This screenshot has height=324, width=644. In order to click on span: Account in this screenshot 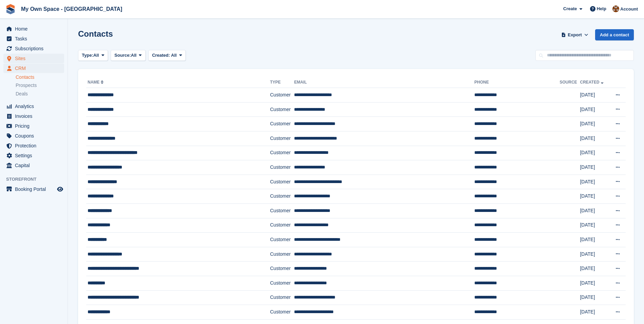, I will do `click(629, 9)`.